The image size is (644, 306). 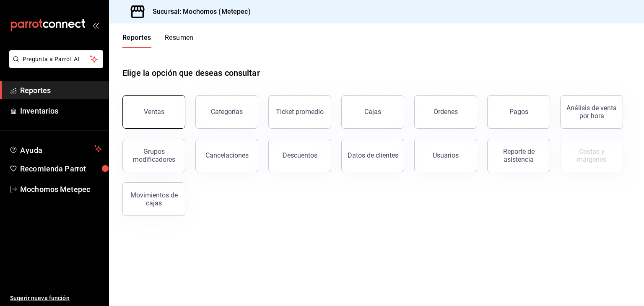 I want to click on div: Análisis de venta por hora, so click(x=592, y=112).